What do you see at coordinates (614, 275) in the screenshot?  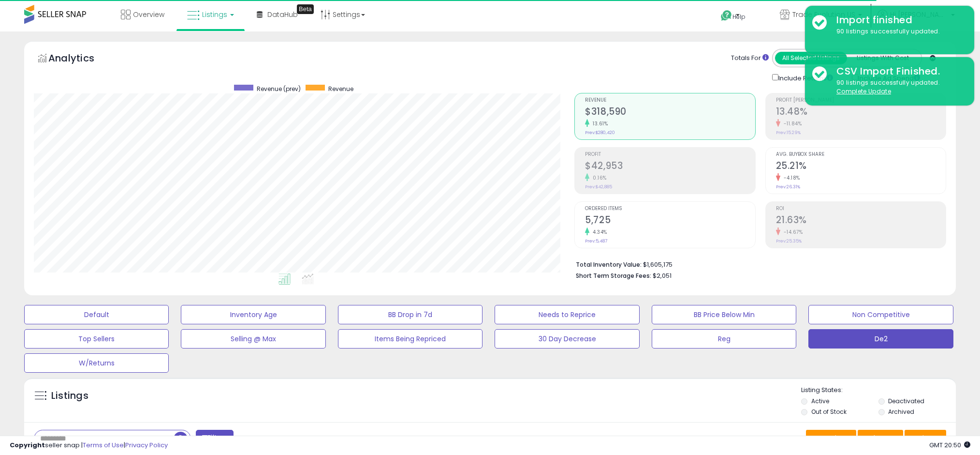 I see `b: Short Term Storage Fees:` at bounding box center [614, 275].